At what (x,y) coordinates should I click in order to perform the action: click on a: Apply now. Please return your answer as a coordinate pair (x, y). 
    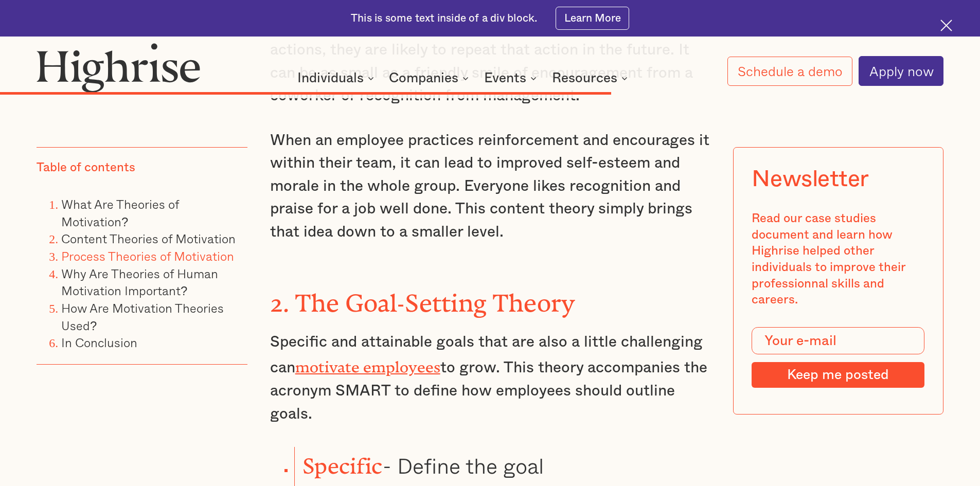
    Looking at the image, I should click on (900, 71).